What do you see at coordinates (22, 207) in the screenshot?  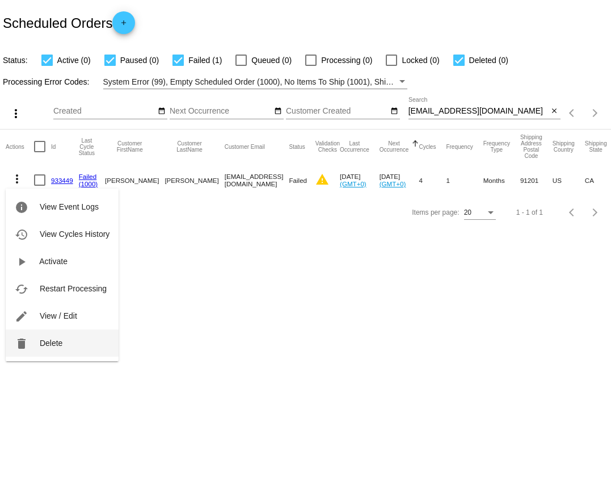 I see `mat-icon: info` at bounding box center [22, 207].